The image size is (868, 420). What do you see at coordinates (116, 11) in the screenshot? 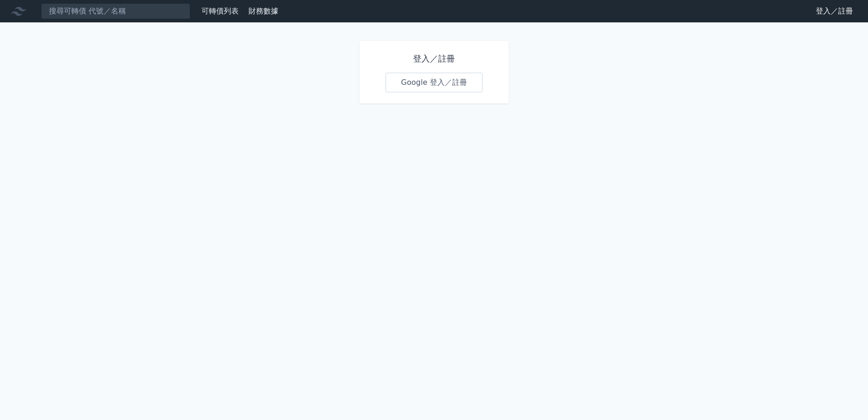
I see `input: 搜尋可轉債 代號／名稱` at bounding box center [116, 11].